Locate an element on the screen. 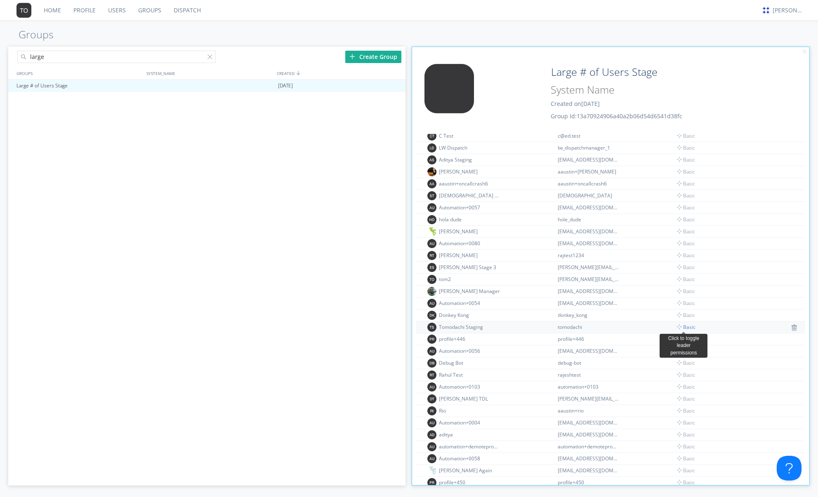 The height and width of the screenshot is (497, 818). div: Rio is located at coordinates (470, 411).